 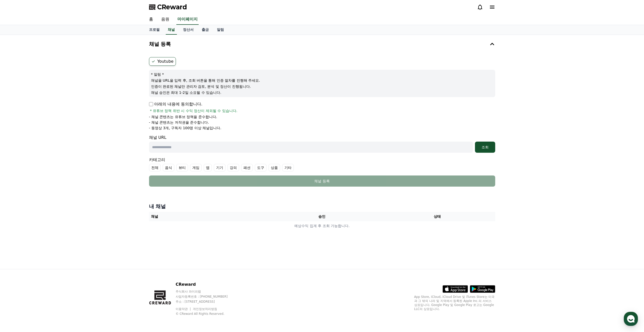 I want to click on span: 대화, so click(x=50, y=170).